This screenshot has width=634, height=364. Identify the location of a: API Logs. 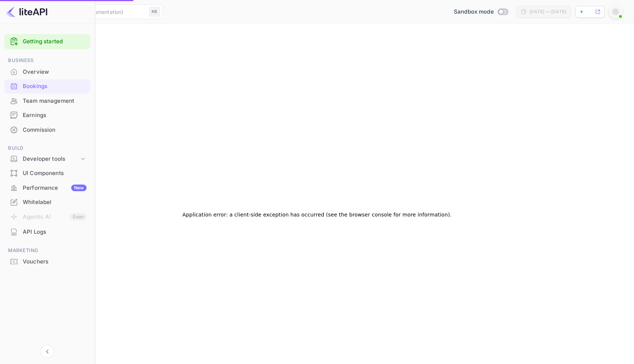
(47, 231).